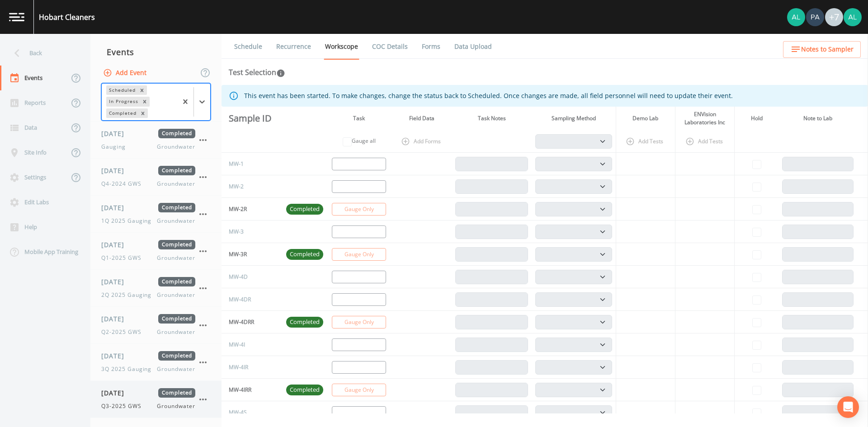 The height and width of the screenshot is (427, 868). Describe the element at coordinates (143, 113) in the screenshot. I see `div: Remove Completed` at that location.